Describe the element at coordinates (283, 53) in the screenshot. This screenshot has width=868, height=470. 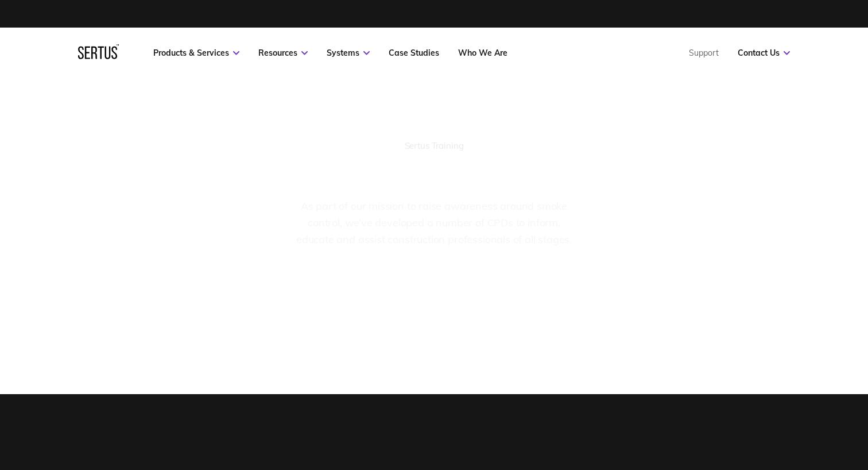
I see `a: Resources` at that location.